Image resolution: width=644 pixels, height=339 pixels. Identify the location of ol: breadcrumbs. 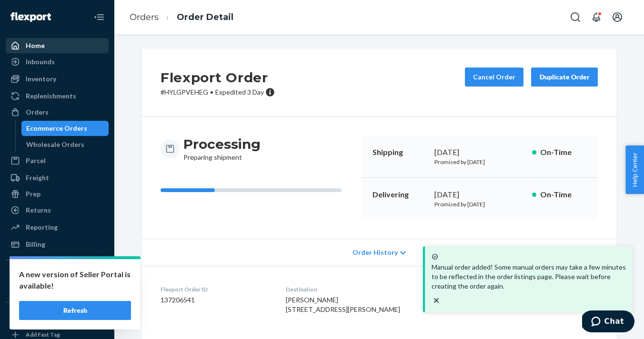
(181, 17).